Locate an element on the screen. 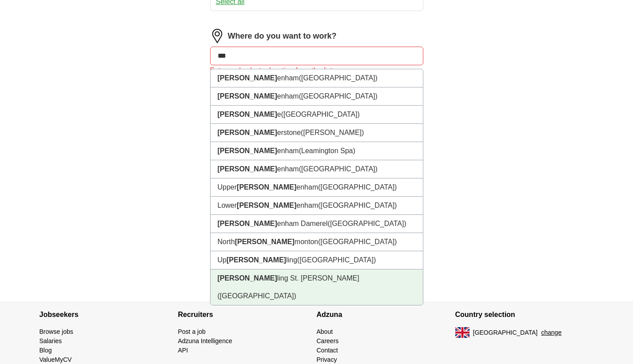 This screenshot has width=633, height=364. img: UK flag is located at coordinates (462, 333).